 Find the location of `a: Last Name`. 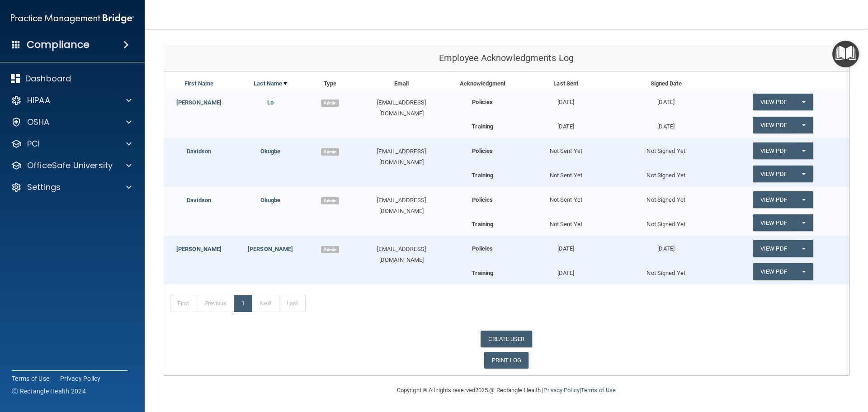

a: Last Name is located at coordinates (270, 84).